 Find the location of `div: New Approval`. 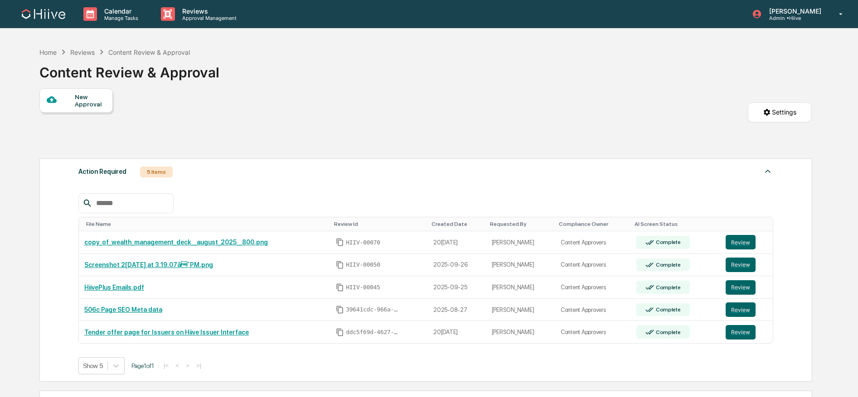

div: New Approval is located at coordinates (90, 101).